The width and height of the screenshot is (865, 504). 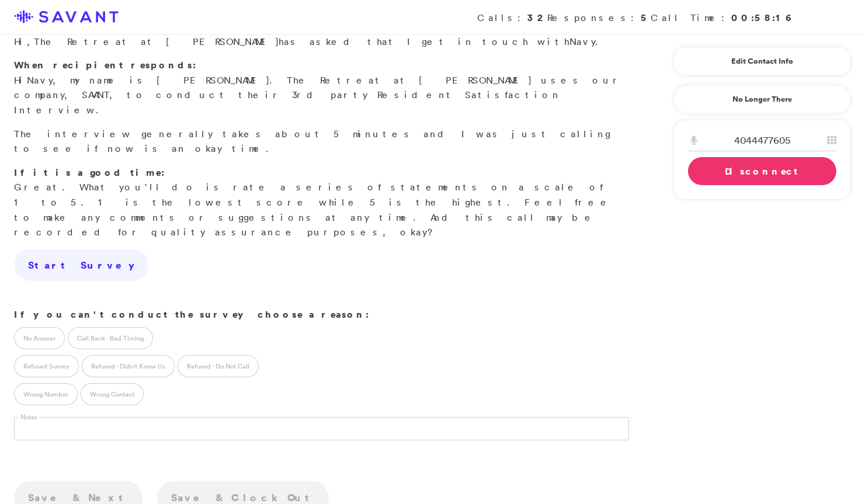 What do you see at coordinates (321, 141) in the screenshot?
I see `p: The interview generally takes about 5 minutes and I was just calling to see if now is an okay time.` at bounding box center [321, 141].